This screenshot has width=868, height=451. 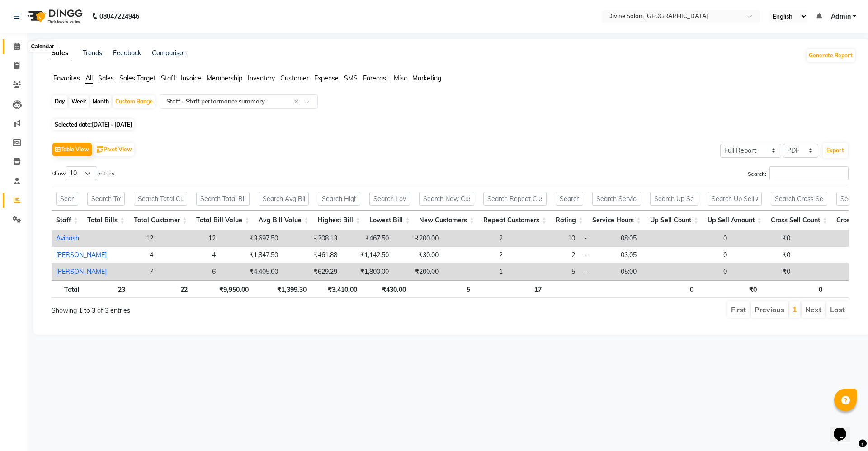 What do you see at coordinates (569, 199) in the screenshot?
I see `input: Search Rating` at bounding box center [569, 199].